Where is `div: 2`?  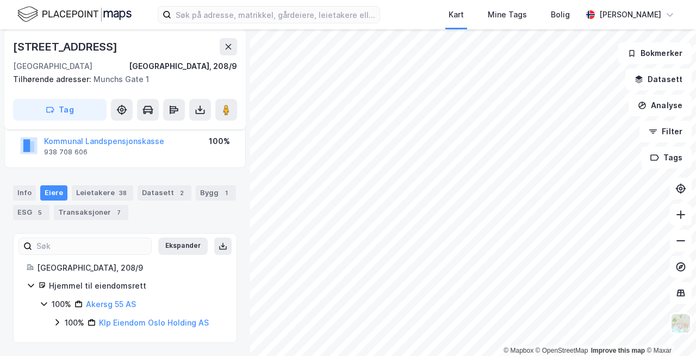
div: 2 is located at coordinates (182, 193).